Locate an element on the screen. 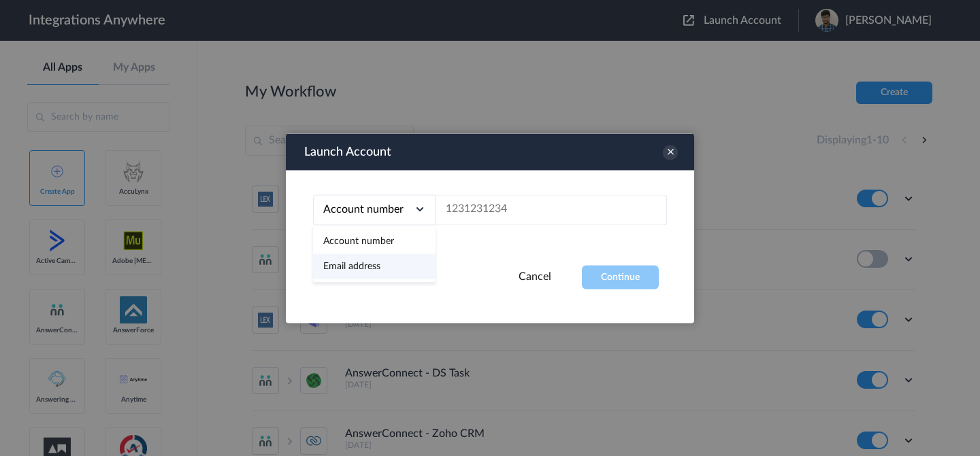 The width and height of the screenshot is (980, 456). a: Account number is located at coordinates (359, 241).